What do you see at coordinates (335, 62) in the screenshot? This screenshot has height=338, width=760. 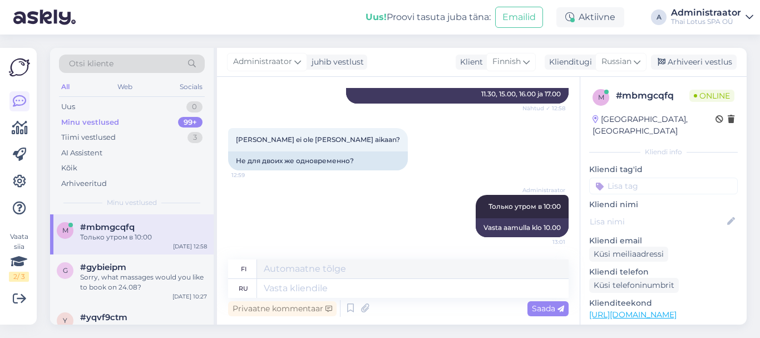 I see `div: juhib vestlust` at bounding box center [335, 62].